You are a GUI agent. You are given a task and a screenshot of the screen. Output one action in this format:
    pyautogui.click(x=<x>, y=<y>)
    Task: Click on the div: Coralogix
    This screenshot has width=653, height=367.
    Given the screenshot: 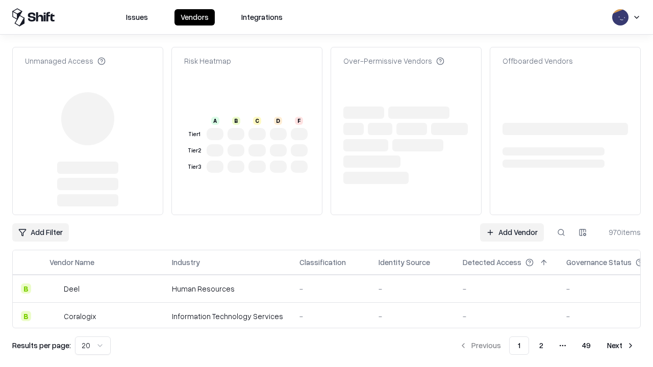 What is the action you would take?
    pyautogui.click(x=80, y=316)
    